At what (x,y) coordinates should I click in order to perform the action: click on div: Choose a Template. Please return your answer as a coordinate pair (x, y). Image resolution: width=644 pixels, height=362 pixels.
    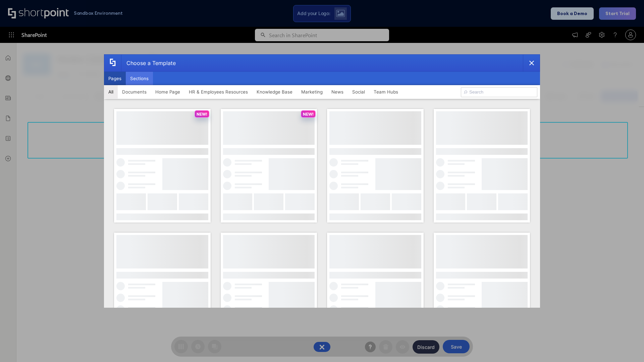
    Looking at the image, I should click on (149, 63).